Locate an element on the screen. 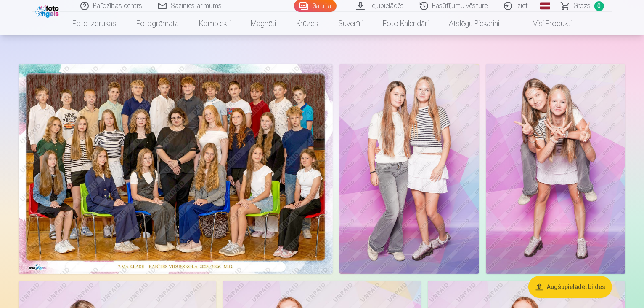 The width and height of the screenshot is (644, 308). a: Magnēti is located at coordinates (263, 24).